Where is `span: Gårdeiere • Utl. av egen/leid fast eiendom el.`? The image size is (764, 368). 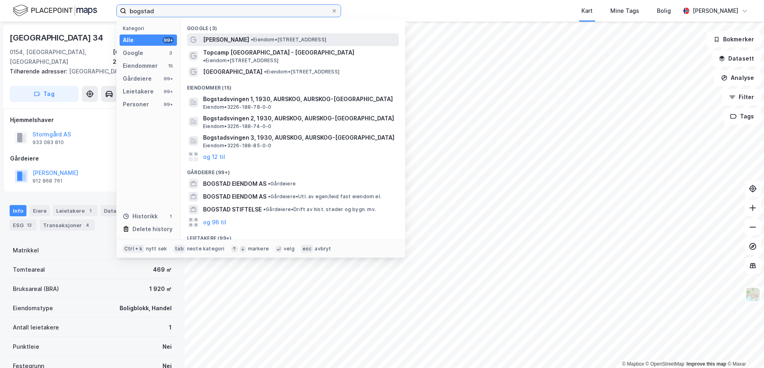
span: Gårdeiere • Utl. av egen/leid fast eiendom el. is located at coordinates (325, 197).